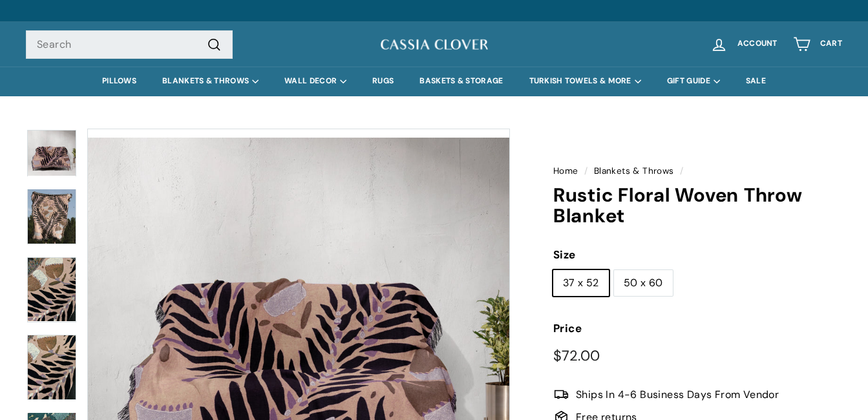 The width and height of the screenshot is (868, 420). Describe the element at coordinates (677, 395) in the screenshot. I see `span: Ships In 4-6 Business Days From Vendor` at that location.